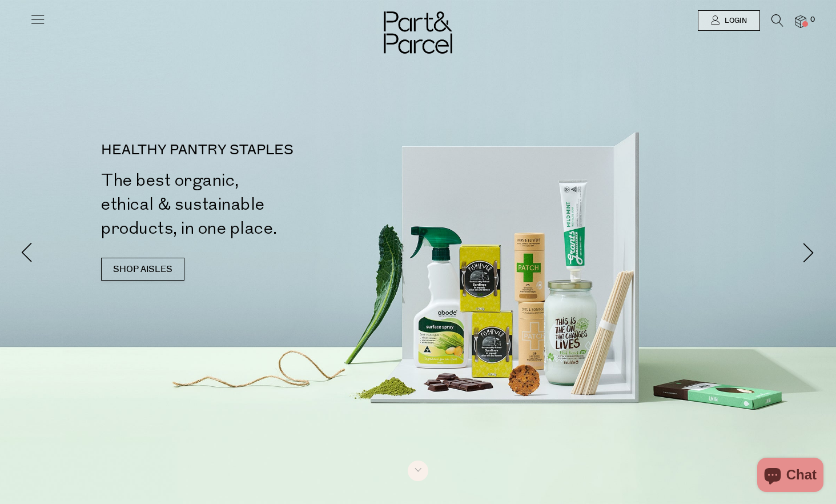  I want to click on a: 0, so click(801, 21).